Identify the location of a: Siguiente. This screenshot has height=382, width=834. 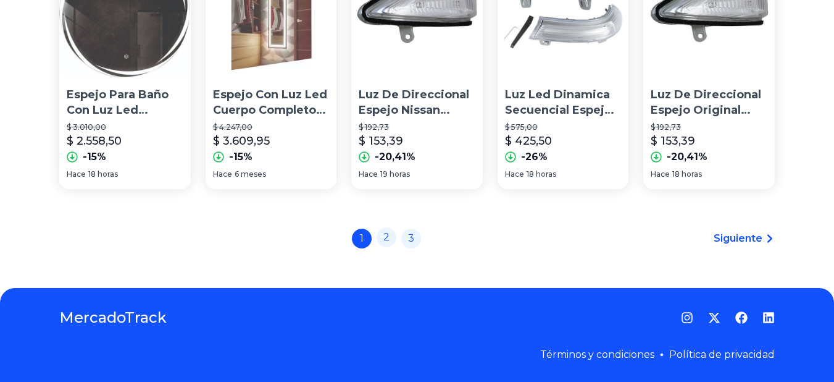
(744, 238).